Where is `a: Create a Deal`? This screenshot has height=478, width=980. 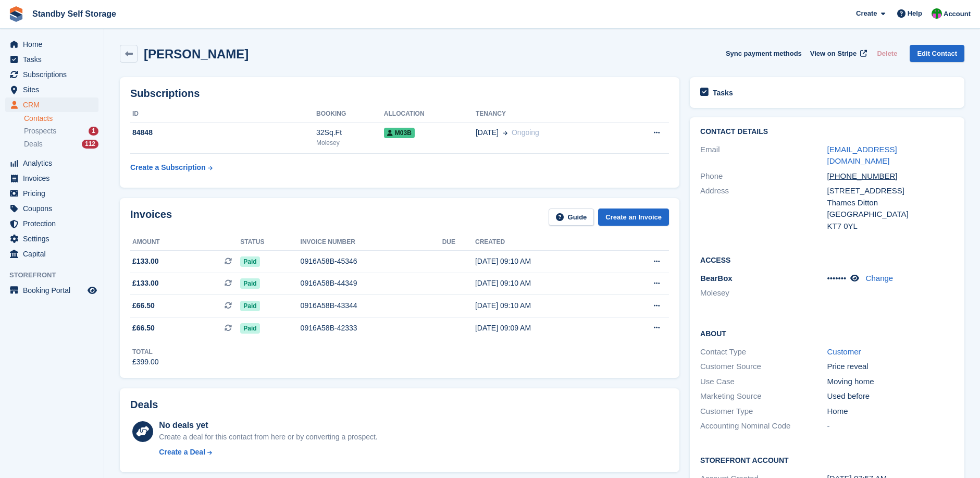 a: Create a Deal is located at coordinates (267, 452).